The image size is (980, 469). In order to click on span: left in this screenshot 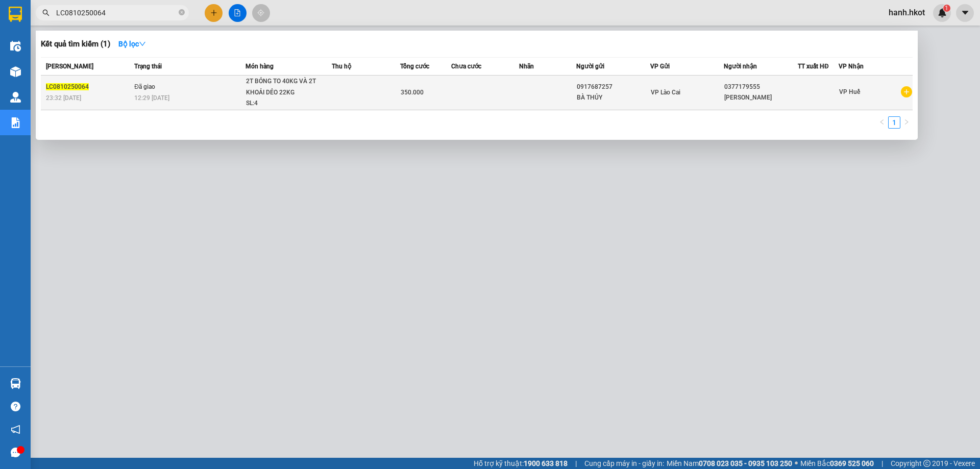, I will do `click(882, 122)`.